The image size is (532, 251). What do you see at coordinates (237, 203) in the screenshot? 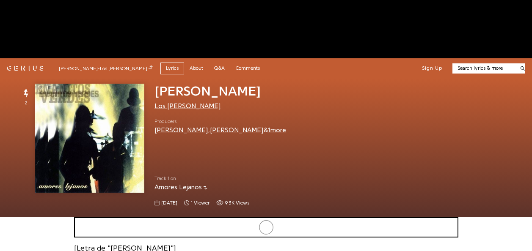
I see `span: 9.3K views` at bounding box center [237, 203].